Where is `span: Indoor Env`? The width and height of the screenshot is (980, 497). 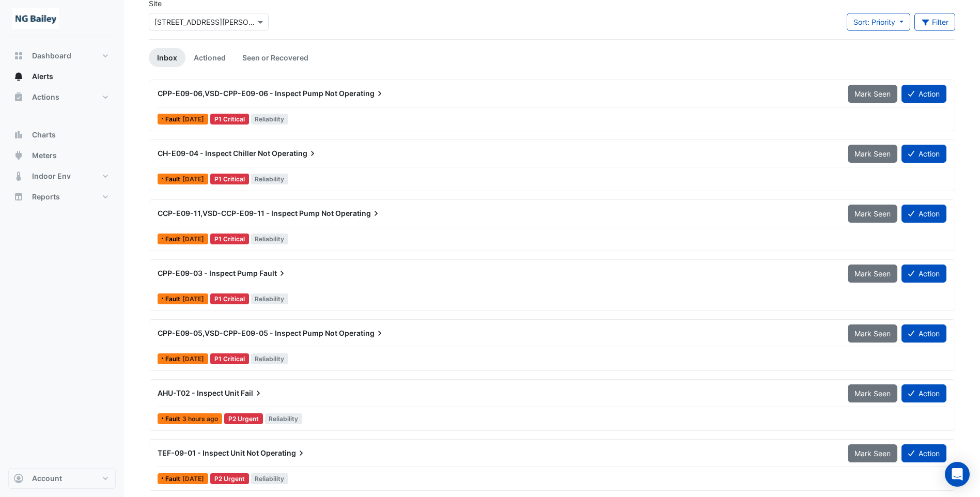 span: Indoor Env is located at coordinates (51, 176).